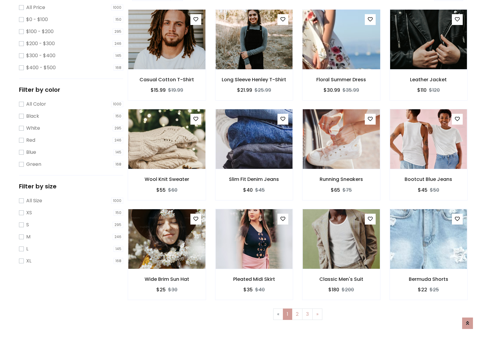 The height and width of the screenshot is (338, 482). What do you see at coordinates (317, 314) in the screenshot?
I see `a: Next` at bounding box center [317, 314].